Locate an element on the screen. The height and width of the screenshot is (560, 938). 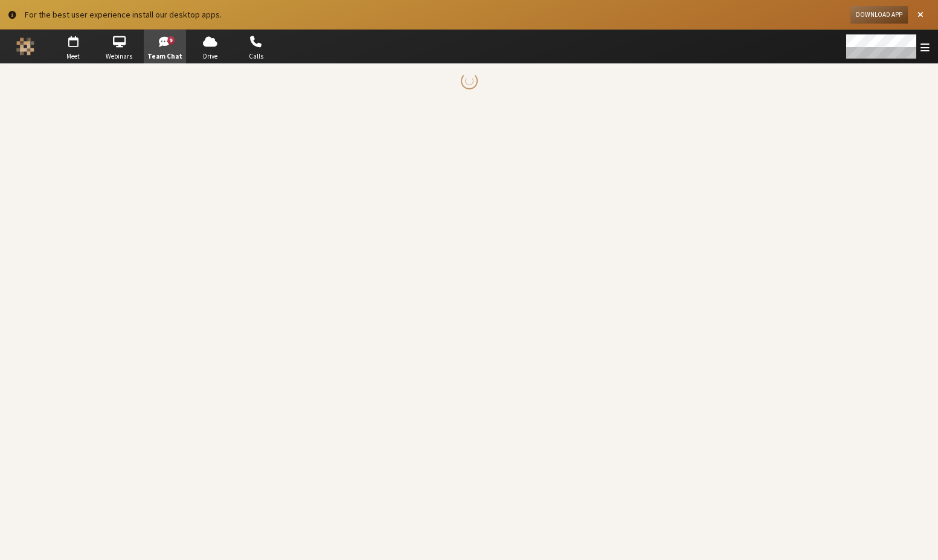
div: For the best user experience install our desktop apps. is located at coordinates (433, 15).